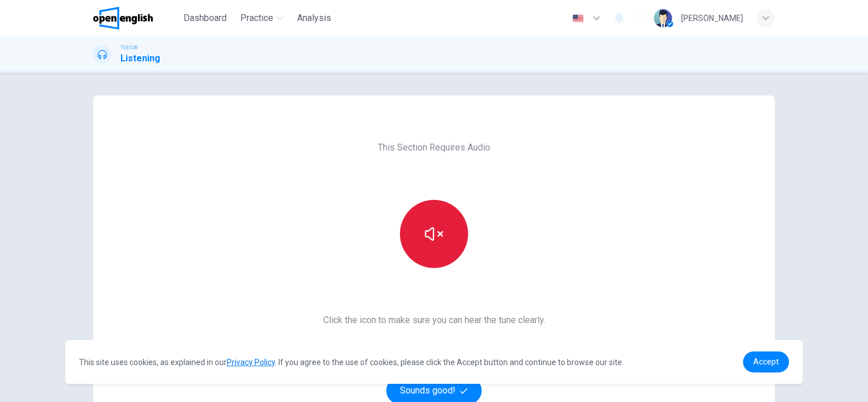 The image size is (868, 402). What do you see at coordinates (314, 18) in the screenshot?
I see `span: Analysis` at bounding box center [314, 18].